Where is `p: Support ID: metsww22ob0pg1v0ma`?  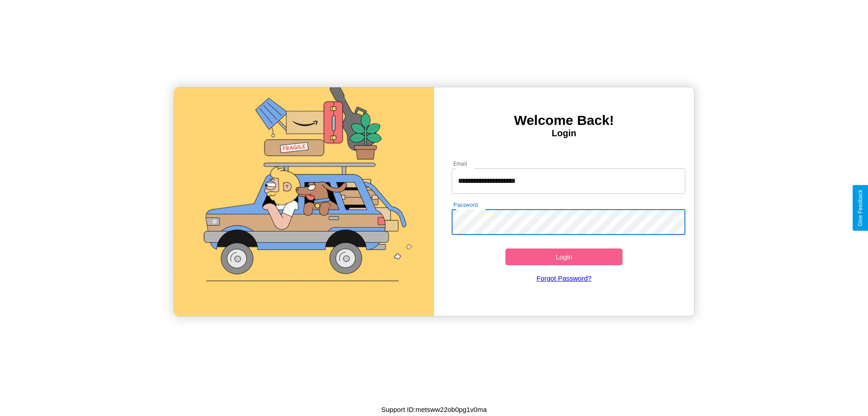 p: Support ID: metsww22ob0pg1v0ma is located at coordinates (433, 409).